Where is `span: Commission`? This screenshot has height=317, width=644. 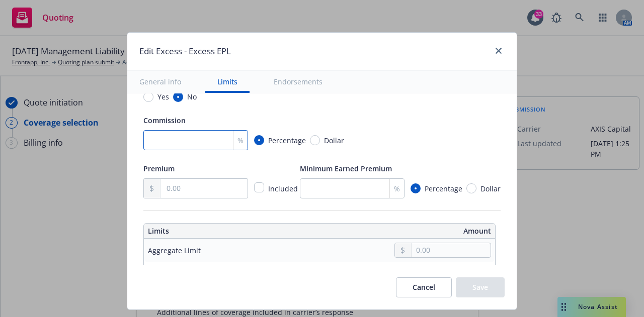
span: Commission is located at coordinates (164, 120).